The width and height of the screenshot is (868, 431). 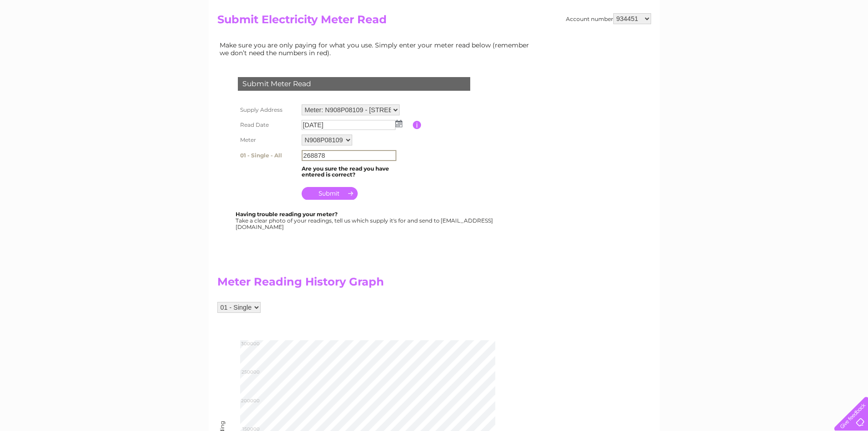 What do you see at coordinates (267, 156) in the screenshot?
I see `th: 01 - Single - All` at bounding box center [267, 156].